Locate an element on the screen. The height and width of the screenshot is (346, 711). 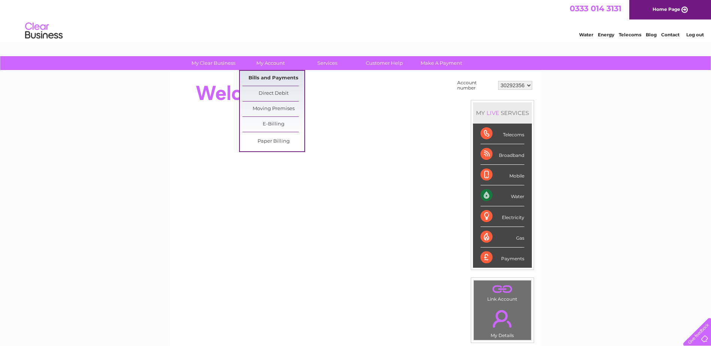
a: Contact is located at coordinates (670, 34).